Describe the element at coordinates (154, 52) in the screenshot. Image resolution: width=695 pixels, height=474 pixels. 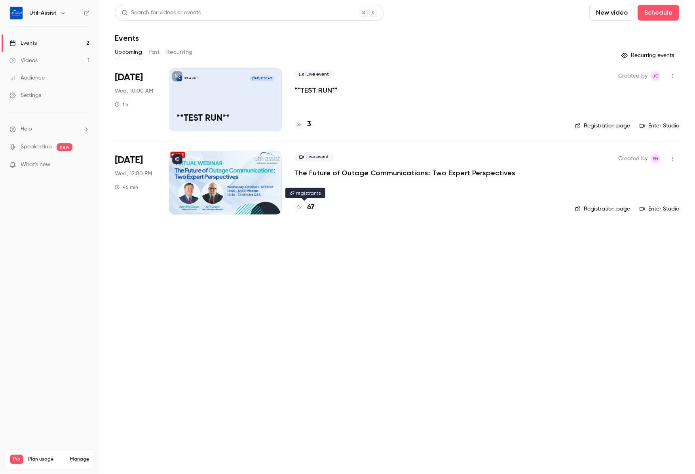
I see `button: Past` at that location.